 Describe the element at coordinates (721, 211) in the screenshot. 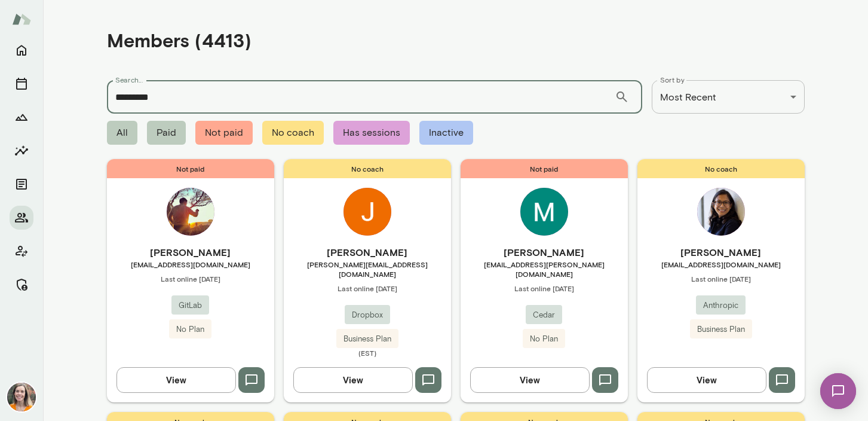

I see `img: Aparna Sridhar` at that location.